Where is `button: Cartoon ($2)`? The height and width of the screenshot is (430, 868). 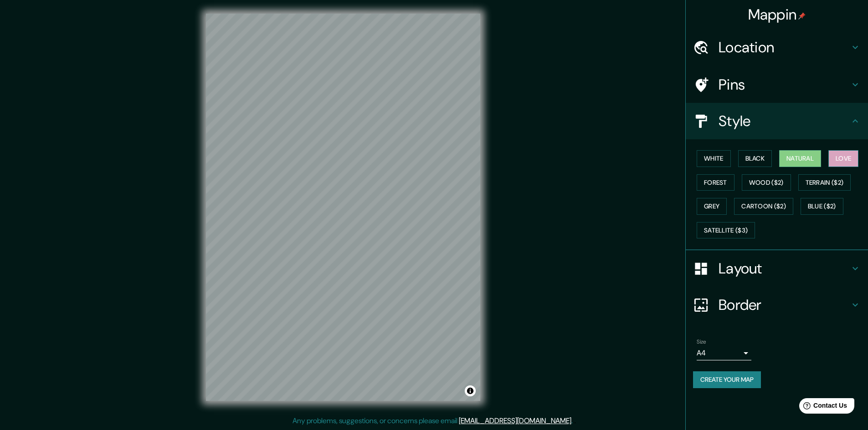 button: Cartoon ($2) is located at coordinates (763, 206).